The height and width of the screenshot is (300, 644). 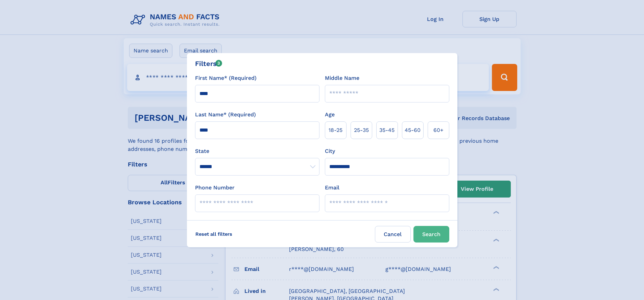 What do you see at coordinates (209, 63) in the screenshot?
I see `div: Filters` at bounding box center [209, 63].